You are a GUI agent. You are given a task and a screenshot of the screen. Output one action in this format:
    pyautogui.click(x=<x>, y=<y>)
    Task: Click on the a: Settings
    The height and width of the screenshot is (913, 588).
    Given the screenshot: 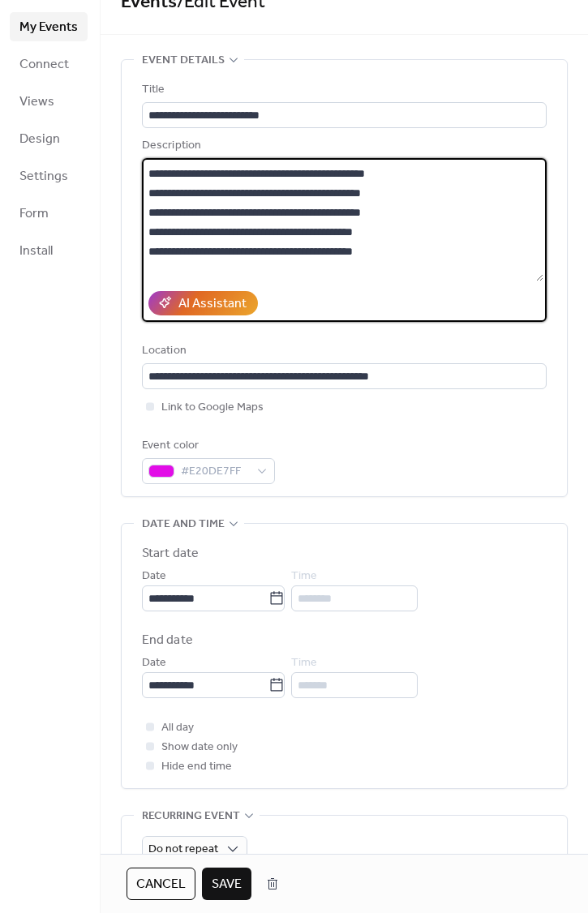 What is the action you would take?
    pyautogui.click(x=49, y=176)
    